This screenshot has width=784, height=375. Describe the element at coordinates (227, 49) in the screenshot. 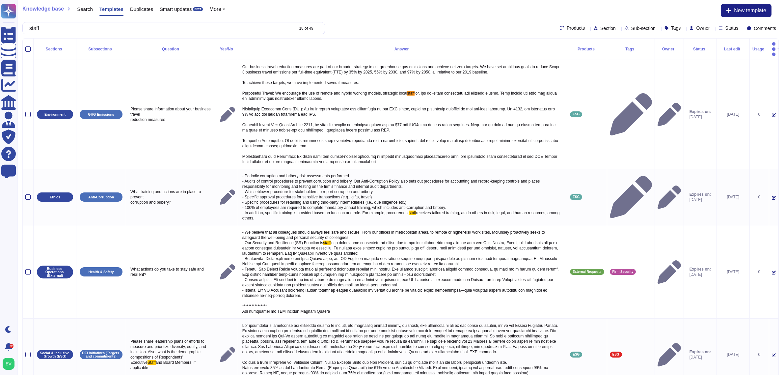

I see `div: Yes/No` at that location.